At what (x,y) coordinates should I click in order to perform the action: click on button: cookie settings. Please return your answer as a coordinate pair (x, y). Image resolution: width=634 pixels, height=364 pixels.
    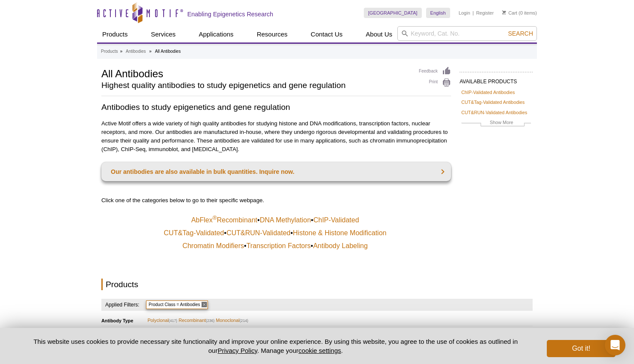
    Looking at the image, I should click on (320, 350).